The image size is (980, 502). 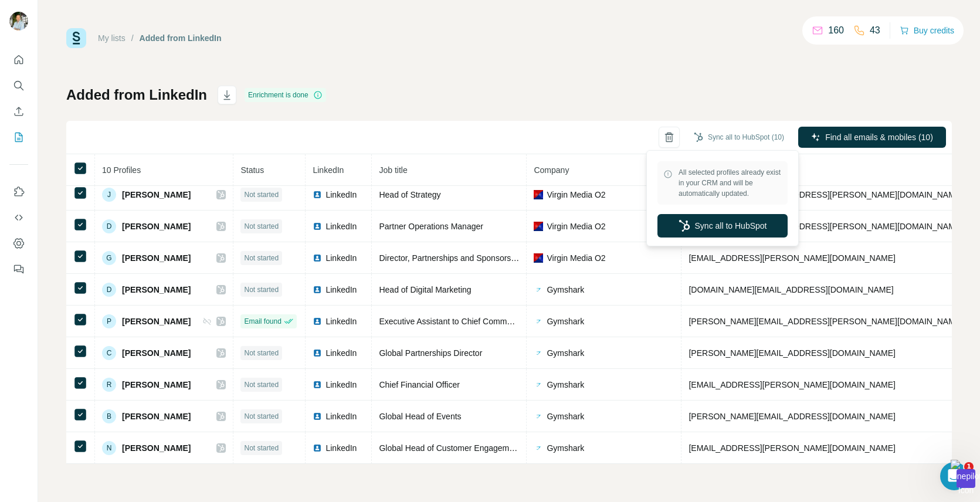 What do you see at coordinates (875, 31) in the screenshot?
I see `p: 43` at bounding box center [875, 31].